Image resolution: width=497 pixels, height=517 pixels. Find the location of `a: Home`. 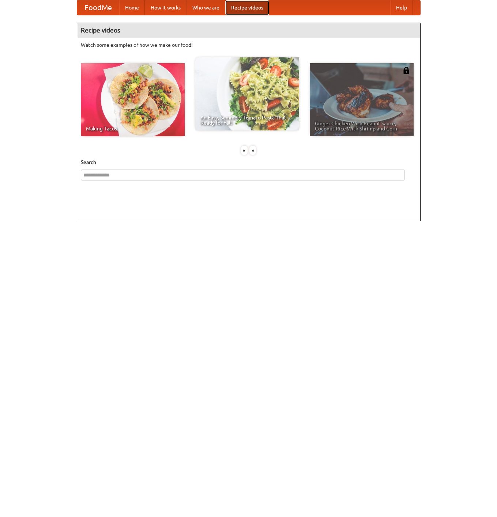

a: Home is located at coordinates (132, 8).